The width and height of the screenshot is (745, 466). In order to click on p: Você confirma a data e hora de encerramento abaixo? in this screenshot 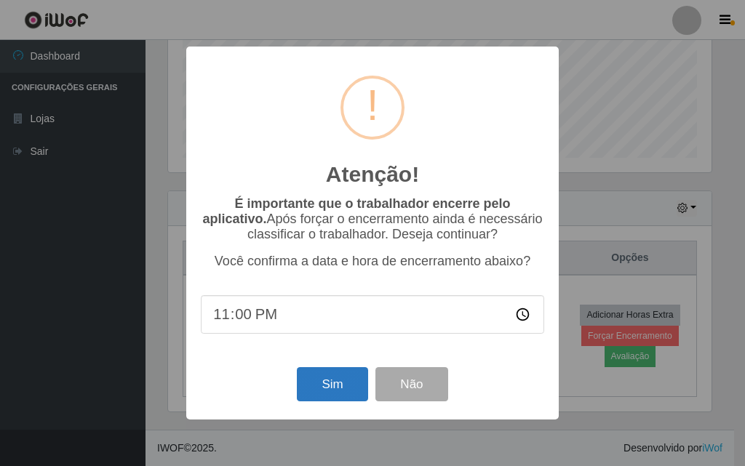, I will do `click(372, 261)`.